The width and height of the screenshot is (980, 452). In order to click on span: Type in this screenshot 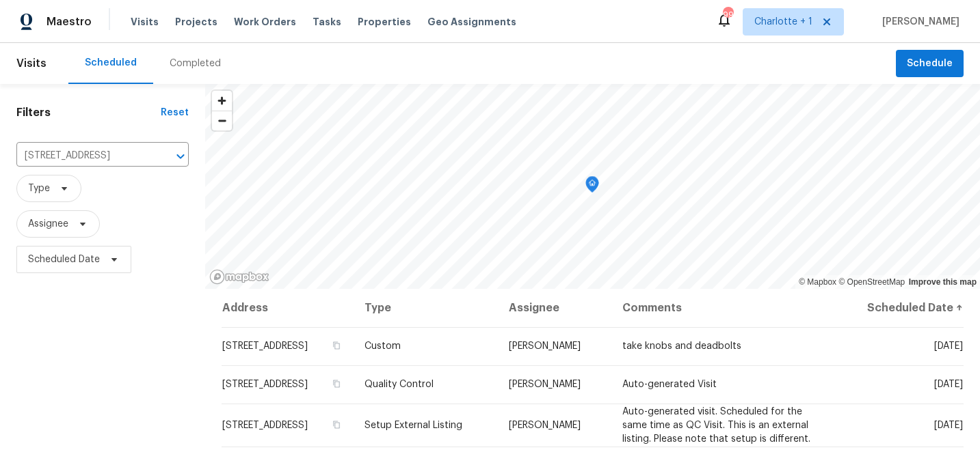, I will do `click(39, 189)`.